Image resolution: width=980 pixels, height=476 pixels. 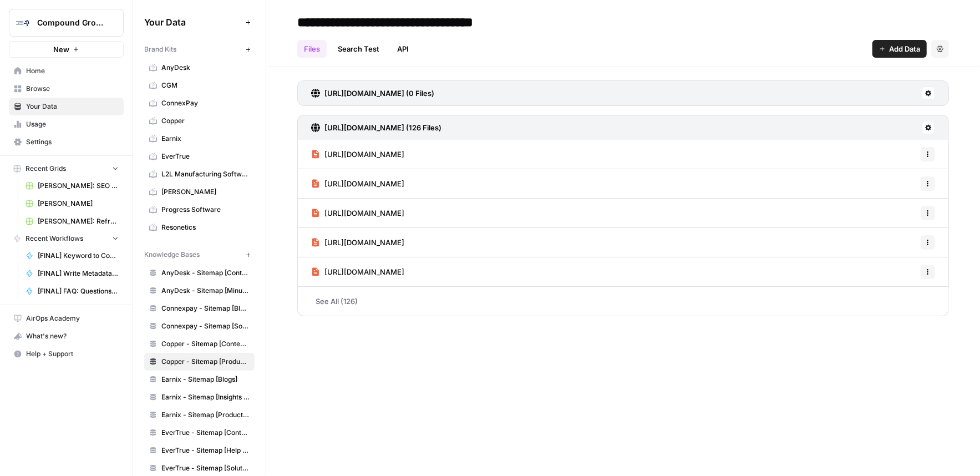 I want to click on a: Files, so click(x=312, y=49).